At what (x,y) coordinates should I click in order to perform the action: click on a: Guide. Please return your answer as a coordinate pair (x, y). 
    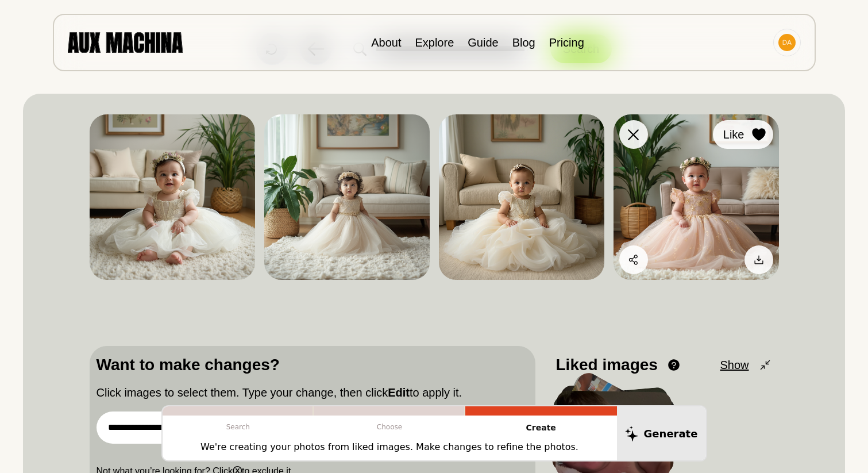
    Looking at the image, I should click on (482, 43).